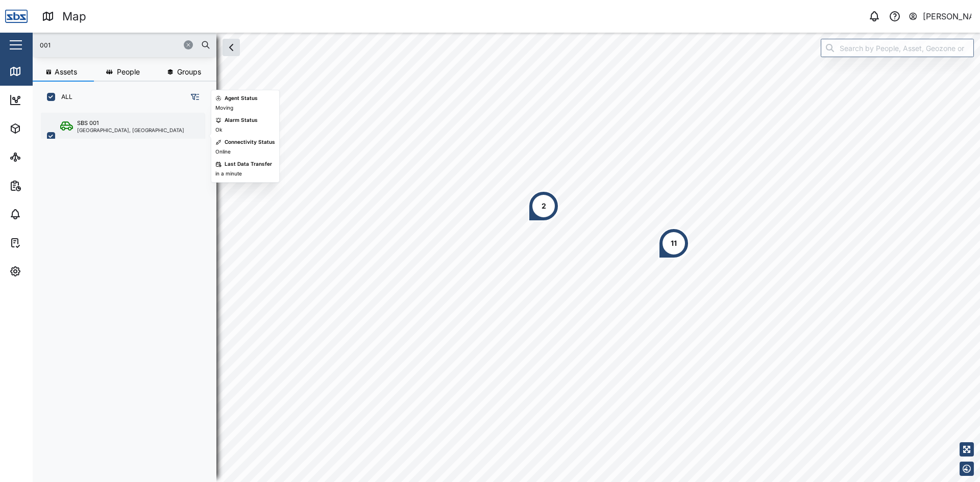 The width and height of the screenshot is (980, 482). What do you see at coordinates (44, 185) in the screenshot?
I see `div: Reports` at bounding box center [44, 185].